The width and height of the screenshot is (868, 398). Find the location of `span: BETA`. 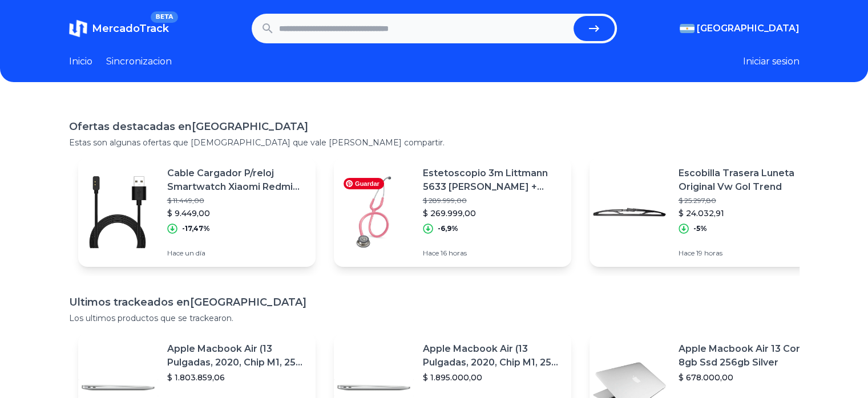

span: BETA is located at coordinates (164, 17).